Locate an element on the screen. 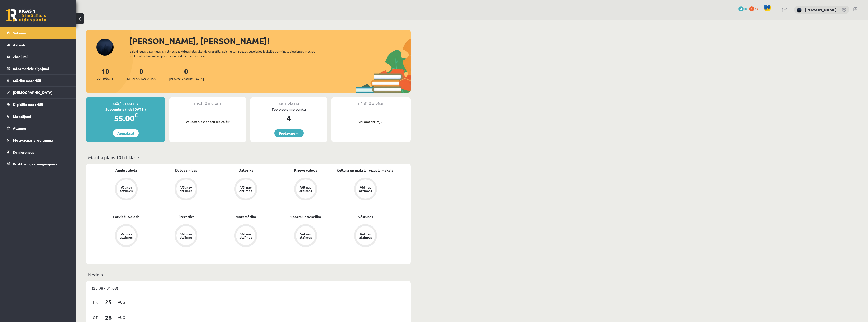 This screenshot has width=868, height=322. a: Rīgas 1. Tālmācības vidusskola is located at coordinates (26, 15).